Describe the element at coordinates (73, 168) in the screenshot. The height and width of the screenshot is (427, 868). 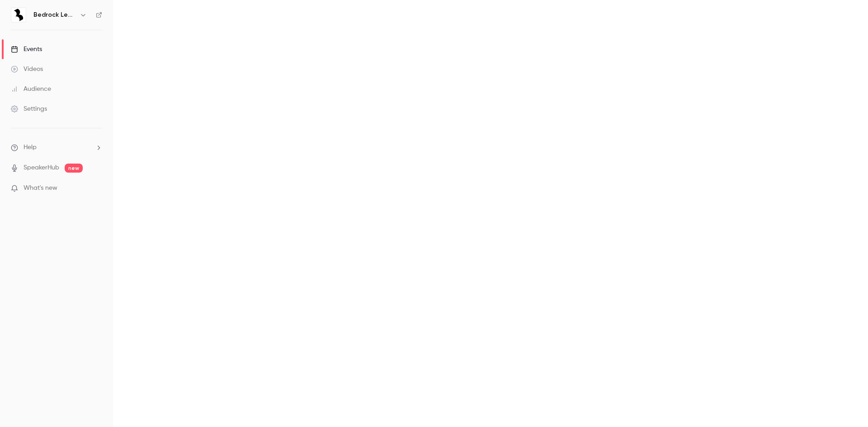
I see `span: new` at that location.